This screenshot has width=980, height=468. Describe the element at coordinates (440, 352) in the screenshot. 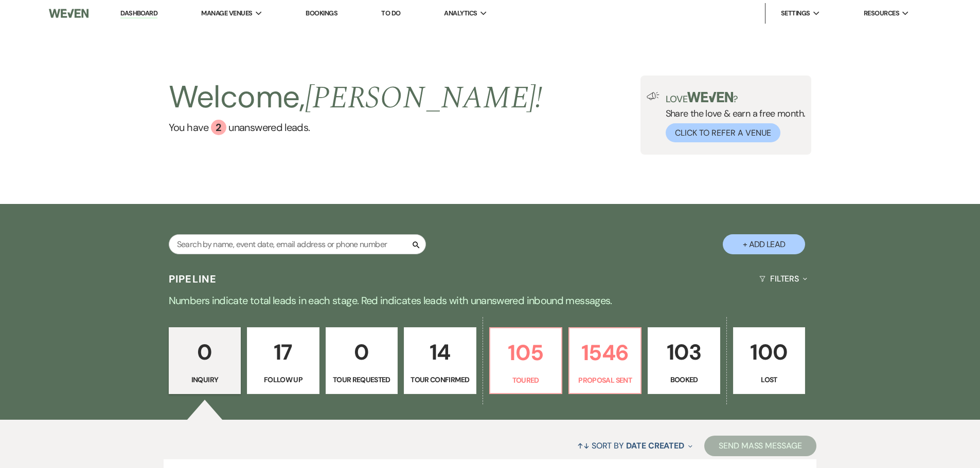

I see `p: 14` at that location.